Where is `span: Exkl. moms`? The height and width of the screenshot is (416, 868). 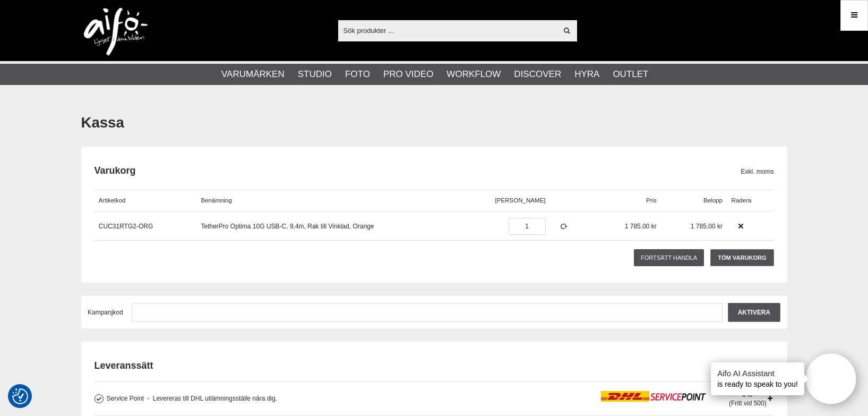 span: Exkl. moms is located at coordinates (758, 172).